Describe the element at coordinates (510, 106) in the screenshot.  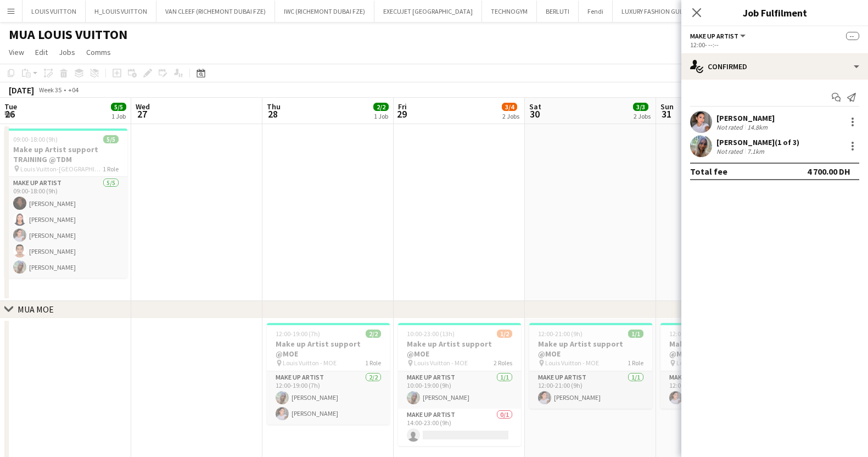
I see `span: 3/4` at that location.